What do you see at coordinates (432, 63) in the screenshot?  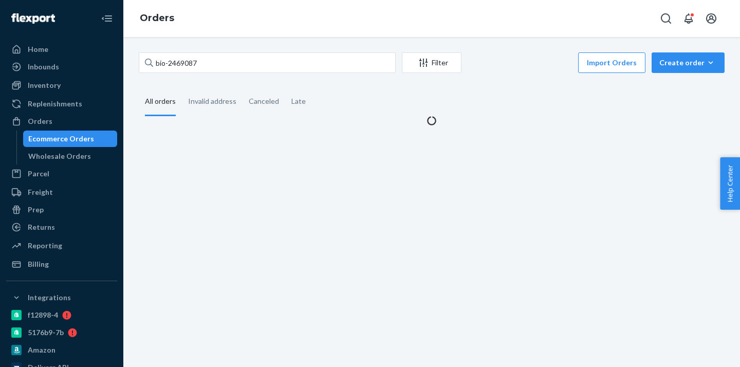 I see `div: Filter` at bounding box center [432, 63].